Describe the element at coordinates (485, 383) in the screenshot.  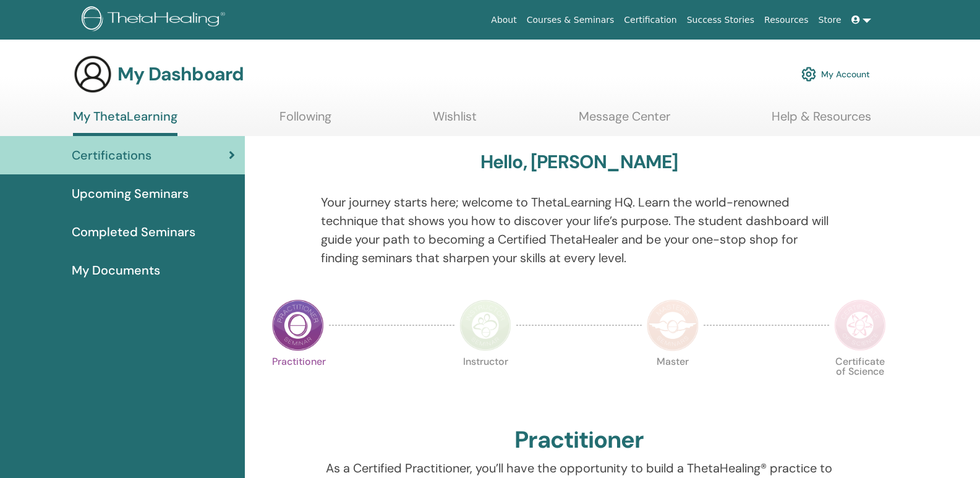
I see `p: Instructor` at that location.